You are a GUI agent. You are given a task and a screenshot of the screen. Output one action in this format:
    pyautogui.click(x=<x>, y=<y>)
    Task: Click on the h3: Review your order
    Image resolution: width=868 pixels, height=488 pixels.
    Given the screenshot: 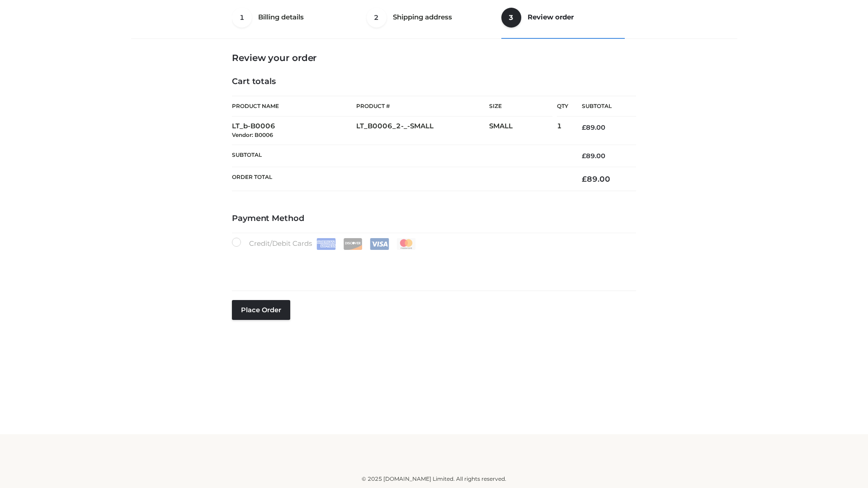 What is the action you would take?
    pyautogui.click(x=434, y=58)
    